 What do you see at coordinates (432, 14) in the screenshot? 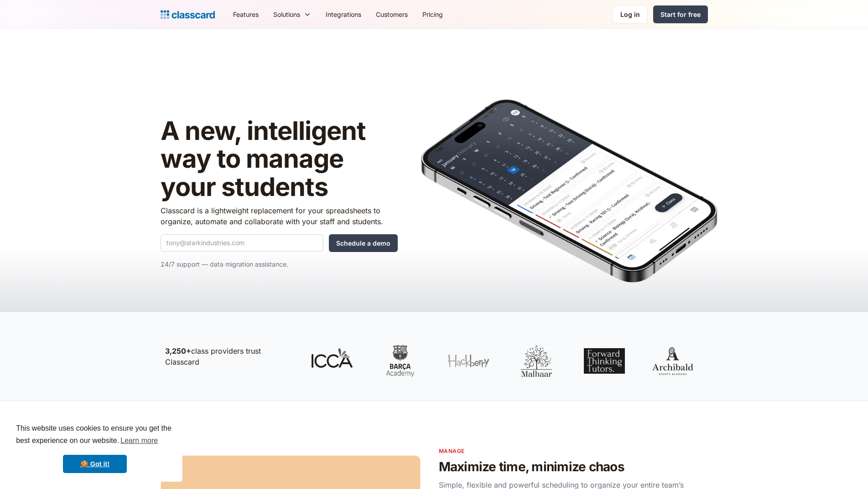
I see `a: Pricing` at bounding box center [432, 14].